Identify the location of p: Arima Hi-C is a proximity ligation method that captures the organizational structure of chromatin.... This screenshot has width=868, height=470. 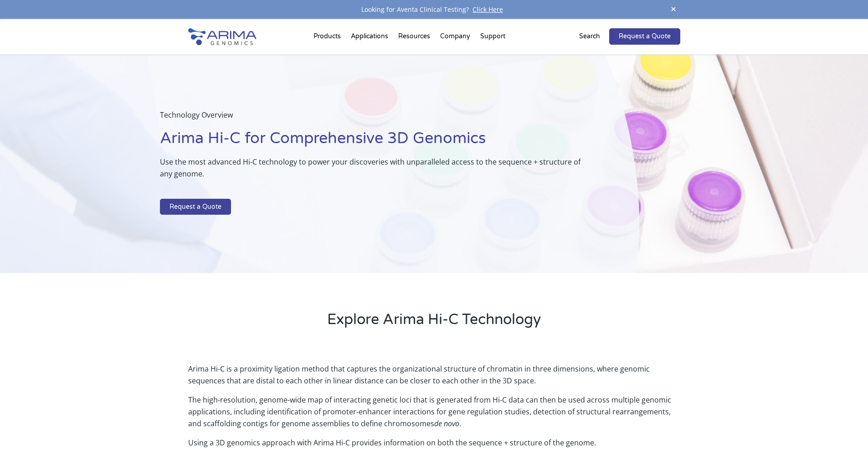
(434, 379).